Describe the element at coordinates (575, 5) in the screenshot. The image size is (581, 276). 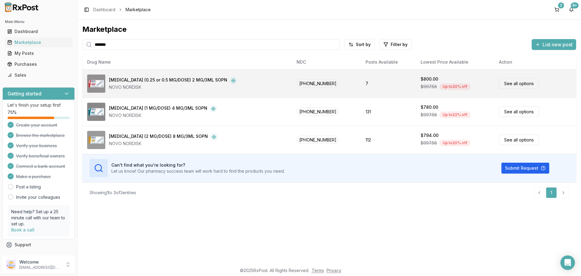
I see `div: 9+` at that location.